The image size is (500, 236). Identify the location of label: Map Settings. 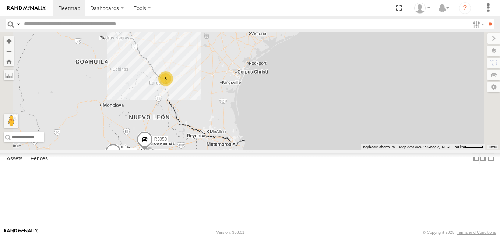
(493, 87).